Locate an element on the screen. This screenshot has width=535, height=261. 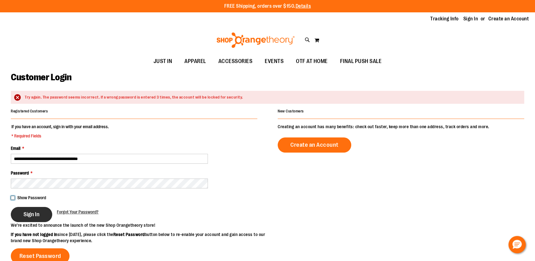
span: OTF AT HOME is located at coordinates (311, 61).